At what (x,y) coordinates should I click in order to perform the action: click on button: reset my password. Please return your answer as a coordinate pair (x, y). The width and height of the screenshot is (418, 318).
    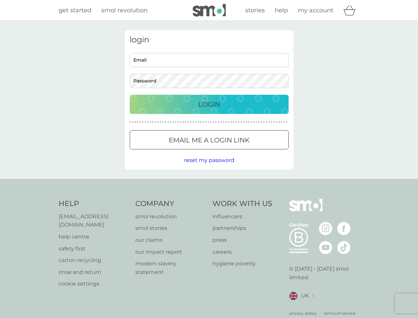
    Looking at the image, I should click on (209, 160).